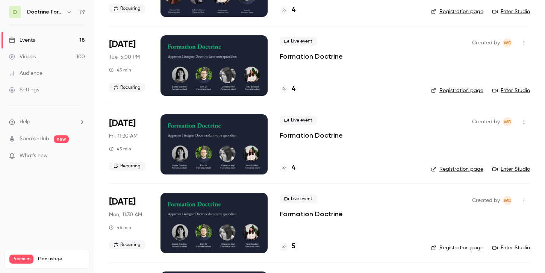 The height and width of the screenshot is (273, 545). I want to click on span: Help, so click(25, 122).